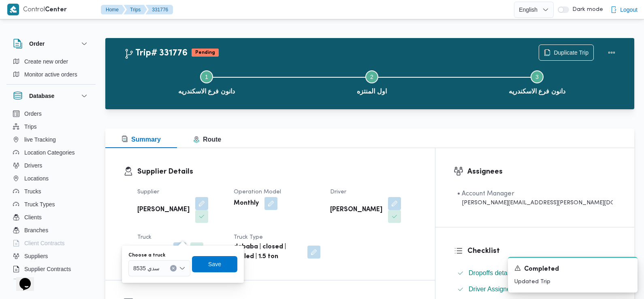  I want to click on button: Locations, so click(51, 178).